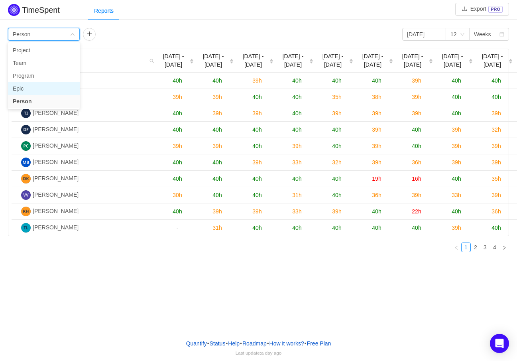 This screenshot has width=517, height=361. Describe the element at coordinates (482, 9) in the screenshot. I see `button: icon: downloadExportPRO` at that location.